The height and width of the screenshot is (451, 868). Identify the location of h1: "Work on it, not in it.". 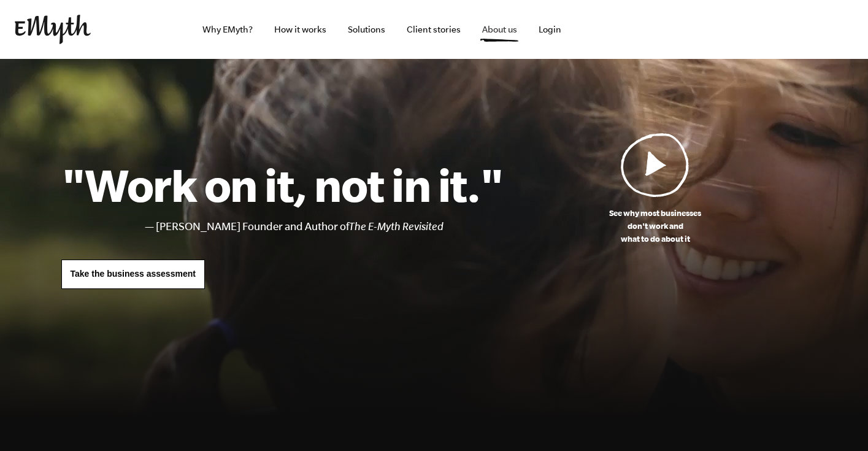
(282, 184).